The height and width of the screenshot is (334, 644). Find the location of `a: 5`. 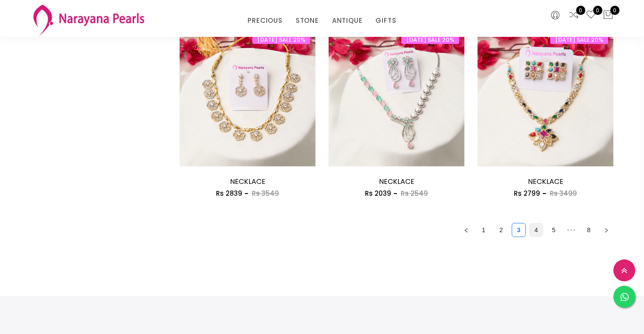

a: 5 is located at coordinates (554, 230).